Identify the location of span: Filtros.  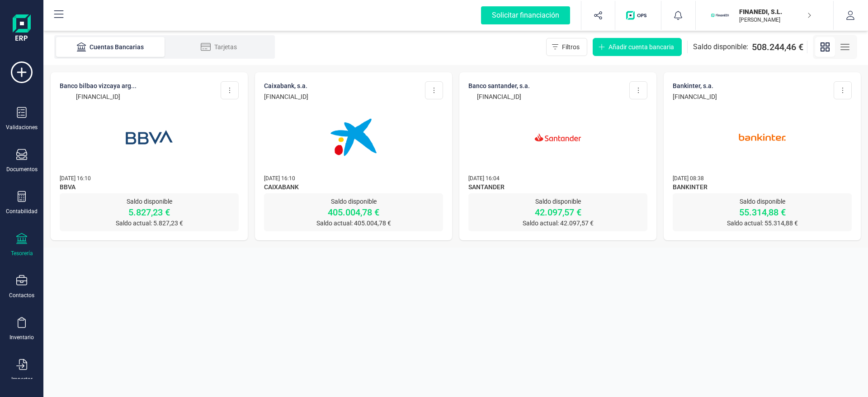
(571, 47).